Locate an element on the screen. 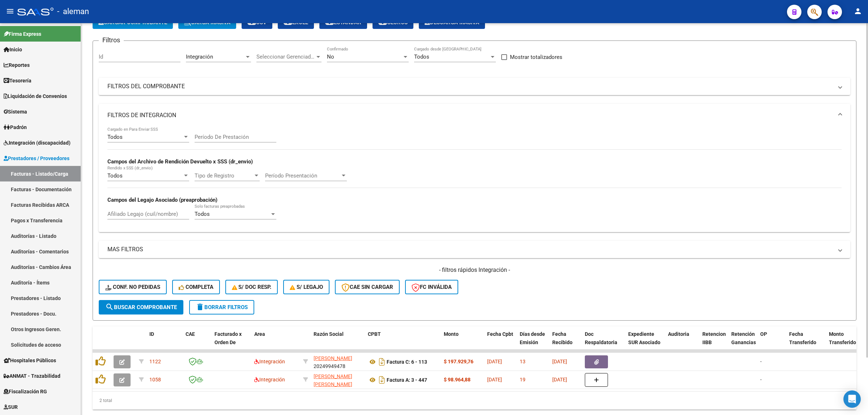  span: Estandar is located at coordinates (343, 23).